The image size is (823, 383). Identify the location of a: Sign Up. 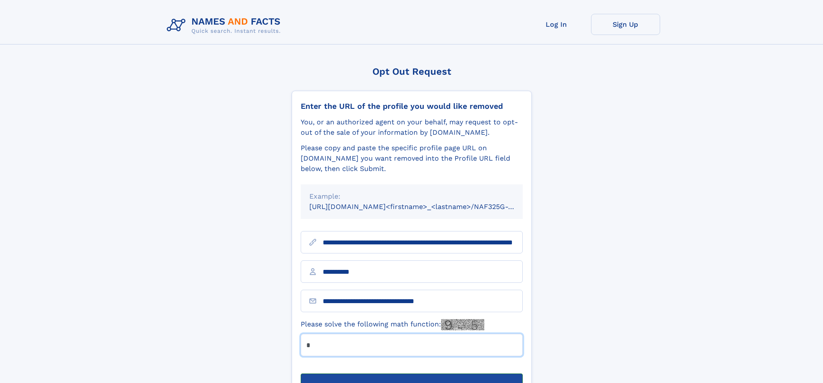
(625, 24).